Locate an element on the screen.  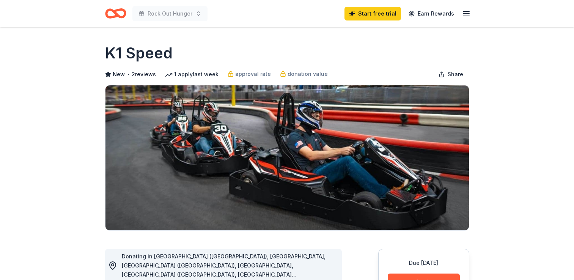
div: 1 apply last week is located at coordinates (192, 74).